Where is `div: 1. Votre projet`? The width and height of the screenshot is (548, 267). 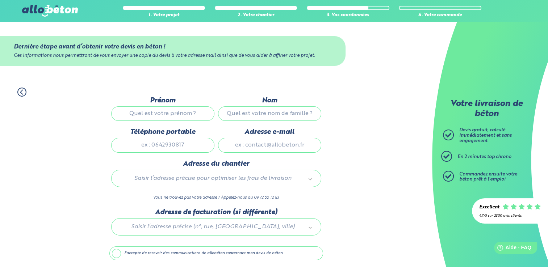 div: 1. Votre projet is located at coordinates (164, 15).